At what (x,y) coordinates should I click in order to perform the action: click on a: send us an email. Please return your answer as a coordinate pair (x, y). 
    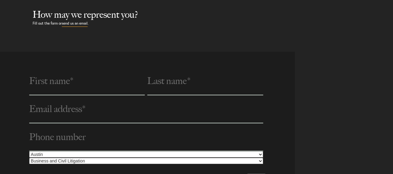
    Looking at the image, I should click on (75, 23).